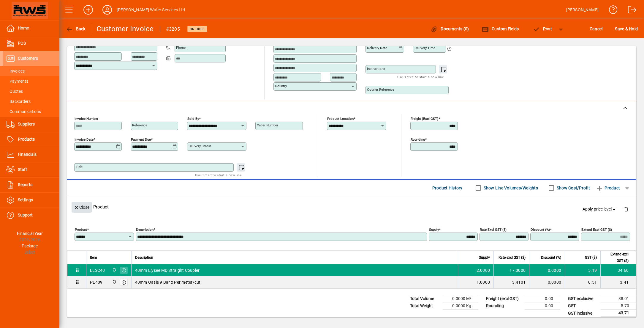  Describe the element at coordinates (144, 257) in the screenshot. I see `span: Description` at that location.